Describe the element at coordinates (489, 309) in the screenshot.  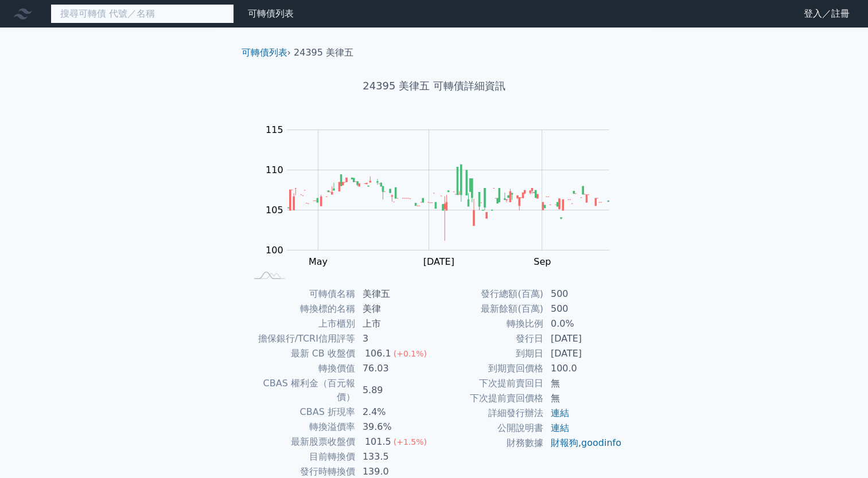
I see `td: 最新餘額(百萬)` at that location.